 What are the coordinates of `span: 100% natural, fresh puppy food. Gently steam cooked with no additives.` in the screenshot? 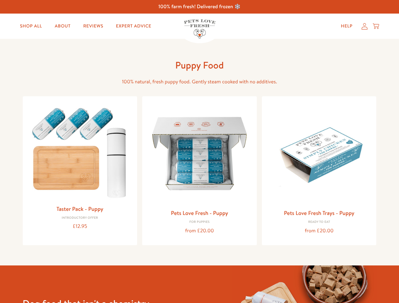 It's located at (199, 82).